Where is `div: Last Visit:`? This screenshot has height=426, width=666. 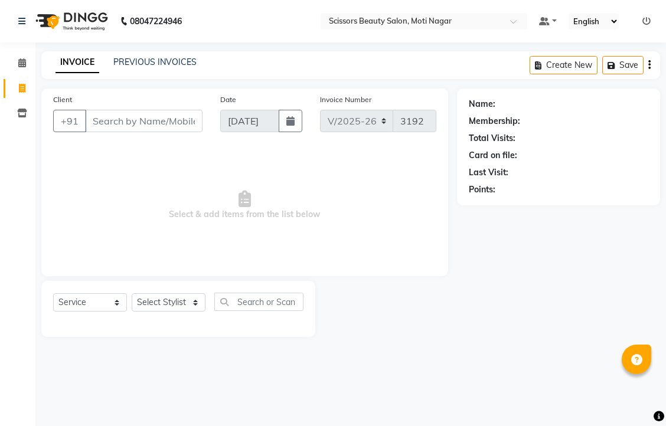 div: Last Visit: is located at coordinates (488, 172).